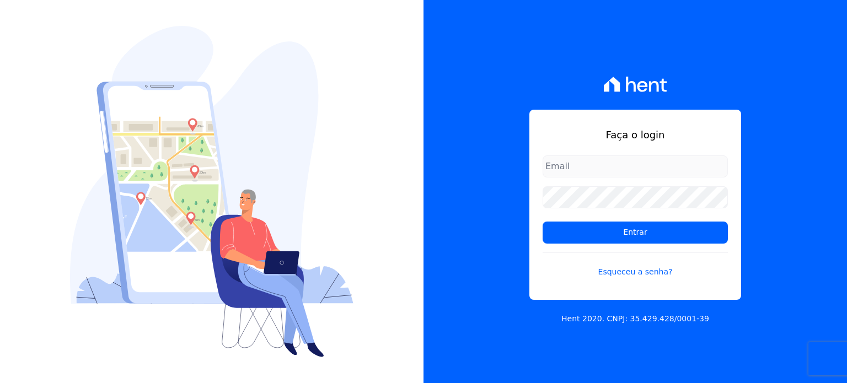 The height and width of the screenshot is (383, 847). I want to click on h1: Faça o login, so click(635, 135).